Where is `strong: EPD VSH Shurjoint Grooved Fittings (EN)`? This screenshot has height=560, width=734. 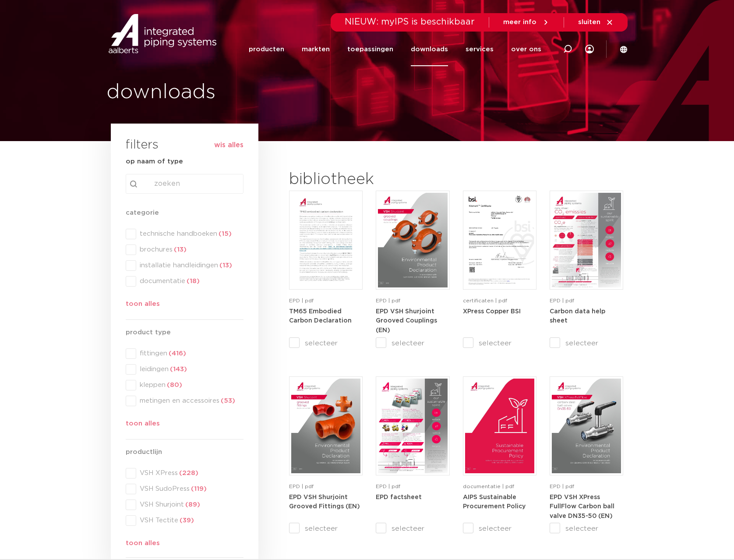
strong: EPD VSH Shurjoint Grooved Fittings (EN) is located at coordinates (324, 502).